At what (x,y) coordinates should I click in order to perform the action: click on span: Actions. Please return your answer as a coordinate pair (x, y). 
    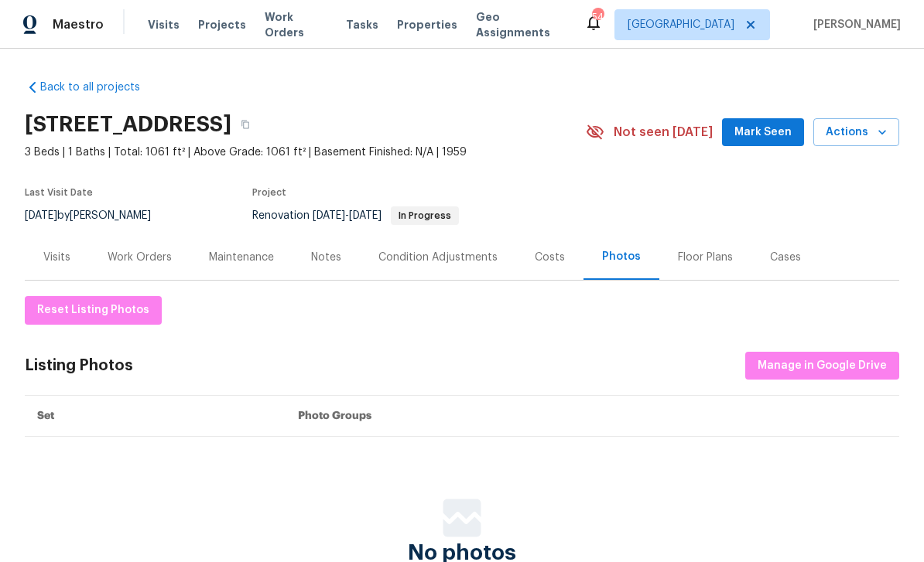
    Looking at the image, I should click on (856, 133).